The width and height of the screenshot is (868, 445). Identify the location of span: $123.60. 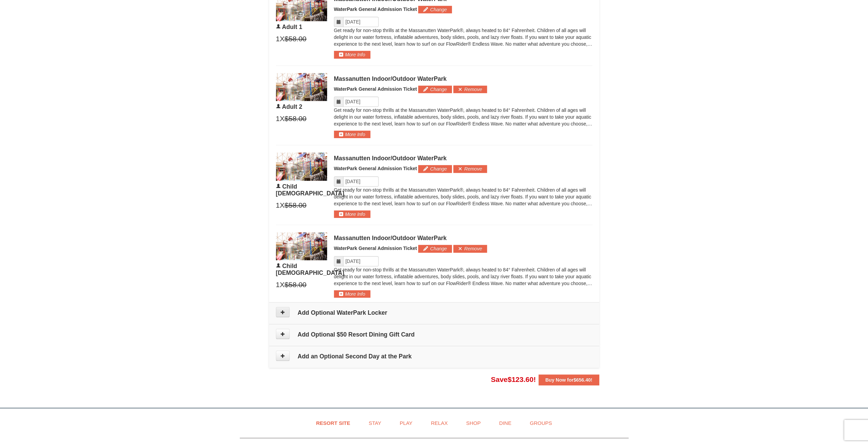
(520, 380).